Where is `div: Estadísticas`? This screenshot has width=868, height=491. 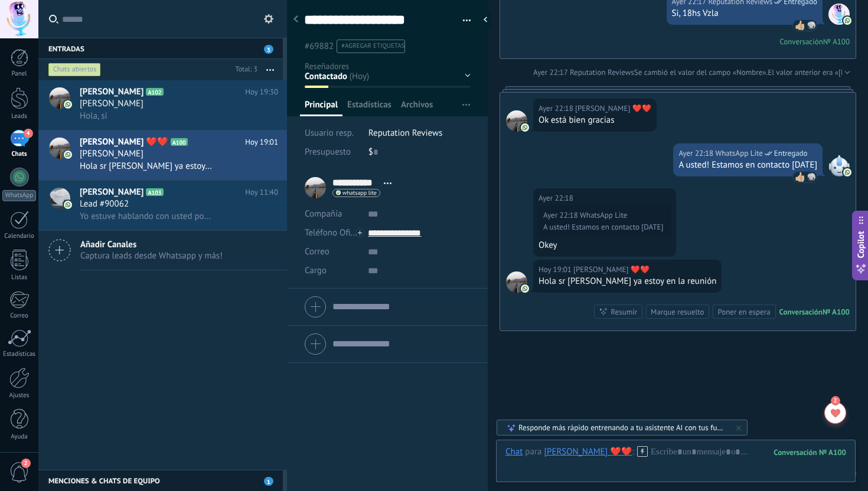 div: Estadísticas is located at coordinates (19, 354).